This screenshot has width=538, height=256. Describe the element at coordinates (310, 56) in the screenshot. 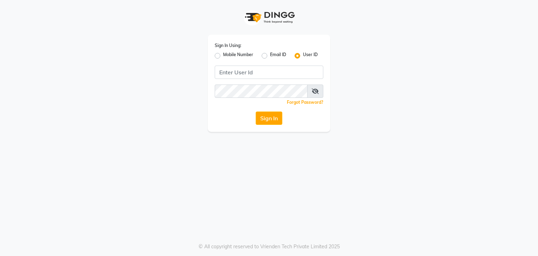

I see `label: User ID` at that location.